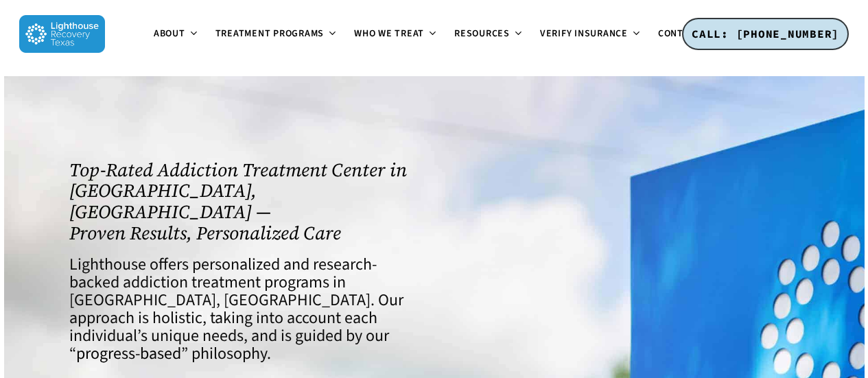 Image resolution: width=868 pixels, height=378 pixels. Describe the element at coordinates (584, 34) in the screenshot. I see `span: Verify Insurance` at that location.